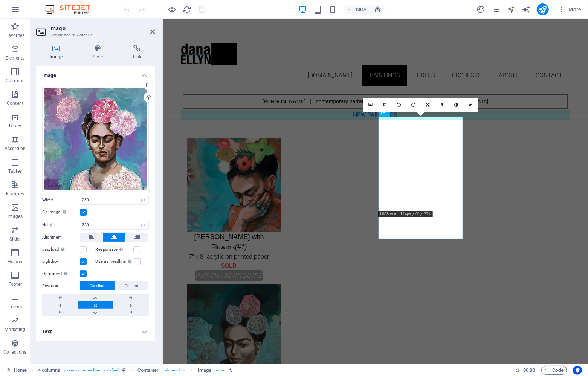 This screenshot has height=376, width=588. I want to click on p: Tables, so click(15, 171).